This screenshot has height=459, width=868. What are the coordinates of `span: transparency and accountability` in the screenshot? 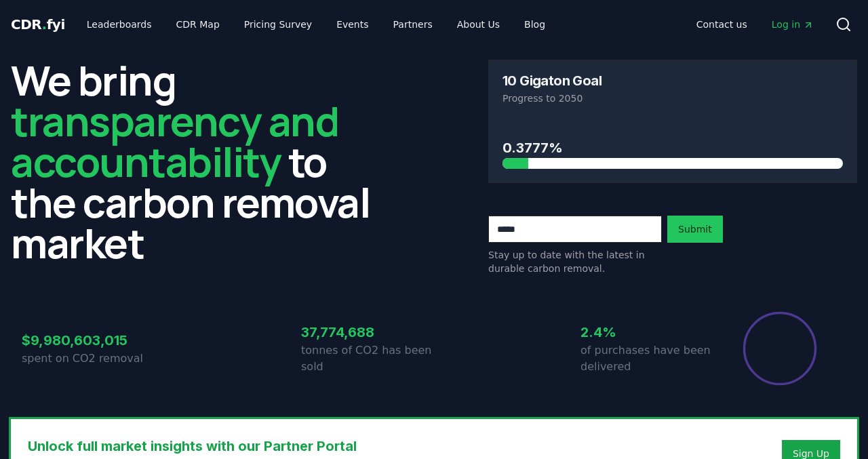 It's located at (174, 141).